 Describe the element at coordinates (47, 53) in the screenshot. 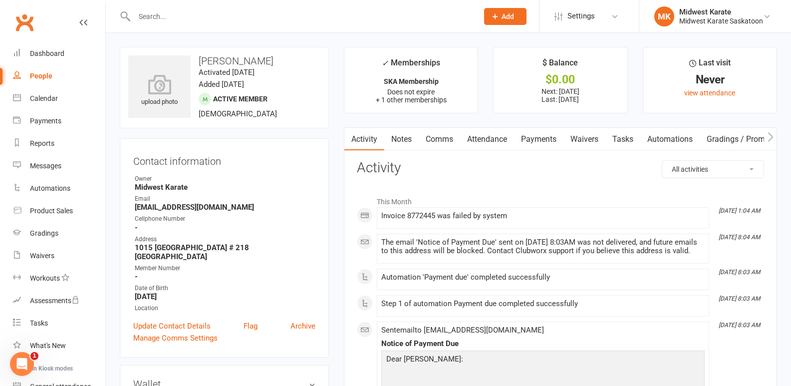

I see `div: Dashboard` at that location.